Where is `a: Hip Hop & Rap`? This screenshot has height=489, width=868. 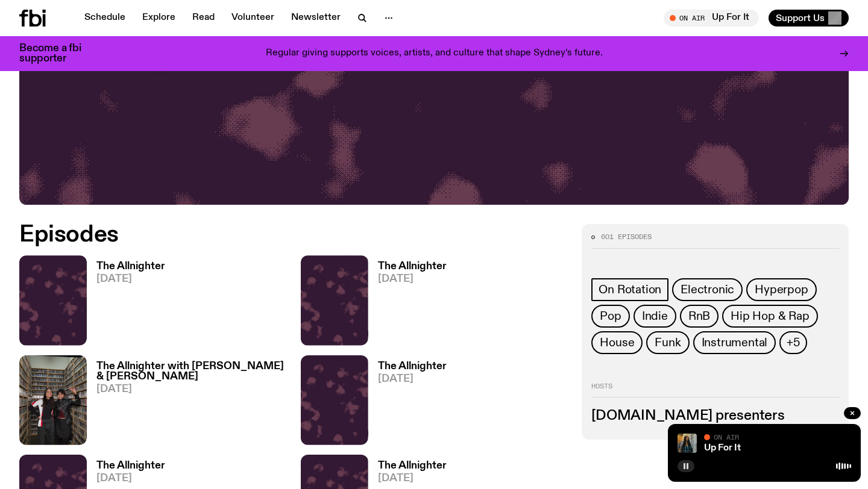
a: Hip Hop & Rap is located at coordinates (770, 316).